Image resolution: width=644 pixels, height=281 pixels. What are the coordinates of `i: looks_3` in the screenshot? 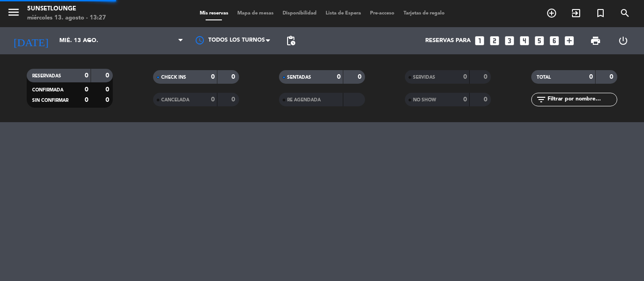 It's located at (510, 41).